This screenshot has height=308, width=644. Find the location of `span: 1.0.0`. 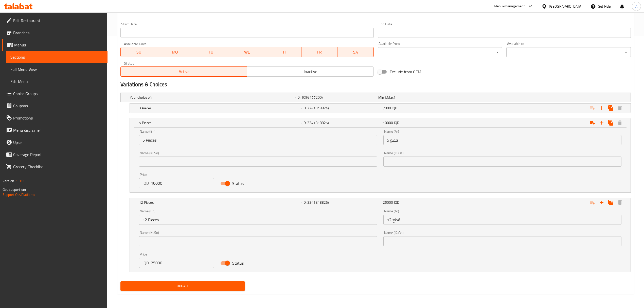

span: 1.0.0 is located at coordinates (19, 181).